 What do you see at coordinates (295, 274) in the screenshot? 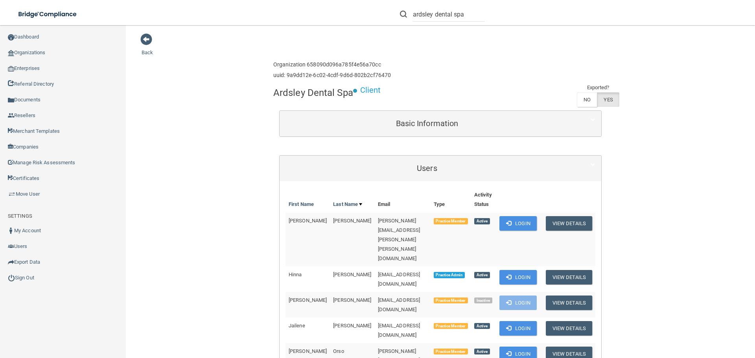
I see `span: Hinna` at bounding box center [295, 274].